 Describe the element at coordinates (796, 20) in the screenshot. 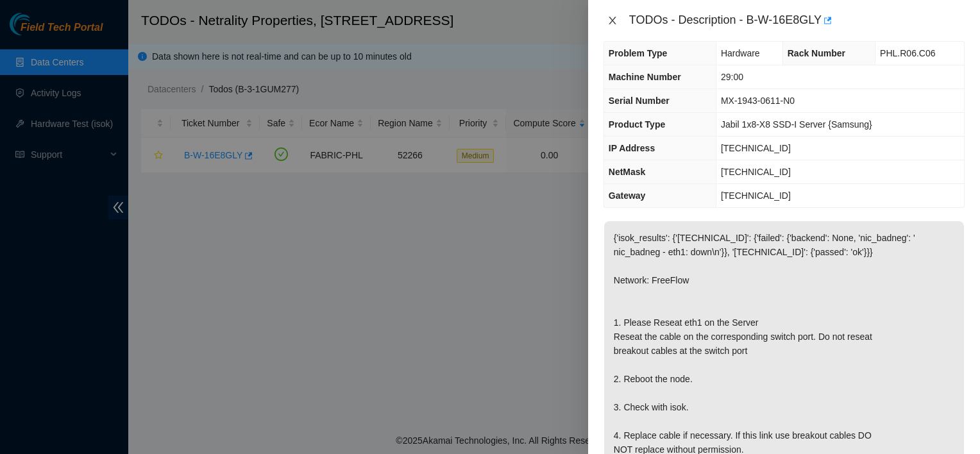

I see `div: TODOs - Description - B-W-16E8GLY` at that location.